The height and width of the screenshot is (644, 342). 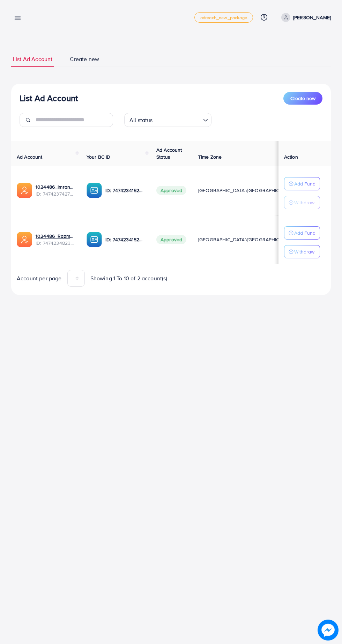 What do you see at coordinates (56, 240) in the screenshot?
I see `div: <span class='underline'>1024486_Razman_1740230915595</span></br>7474234823184416769` at bounding box center [56, 240].